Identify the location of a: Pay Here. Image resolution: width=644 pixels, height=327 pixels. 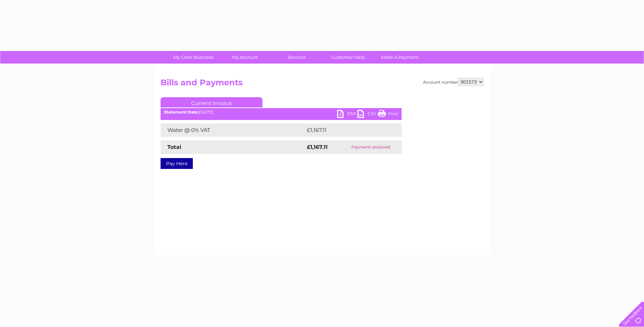
(177, 164).